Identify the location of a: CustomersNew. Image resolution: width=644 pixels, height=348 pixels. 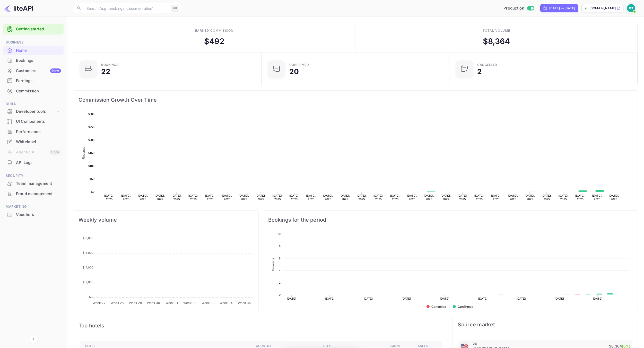
(33, 71).